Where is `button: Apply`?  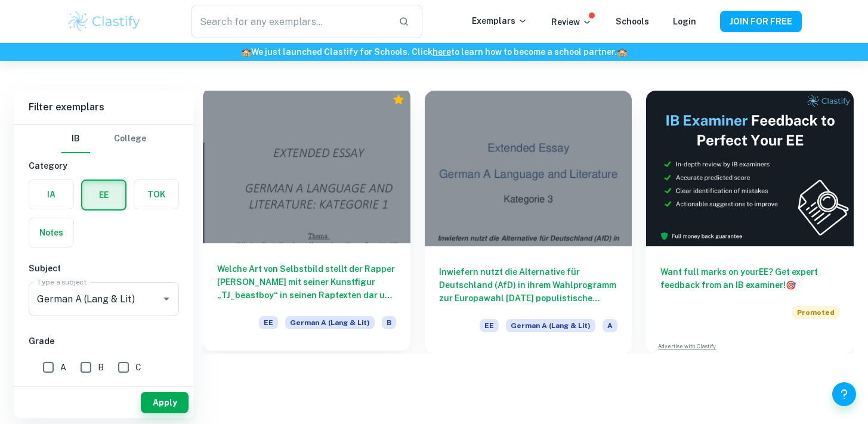 button: Apply is located at coordinates (165, 402).